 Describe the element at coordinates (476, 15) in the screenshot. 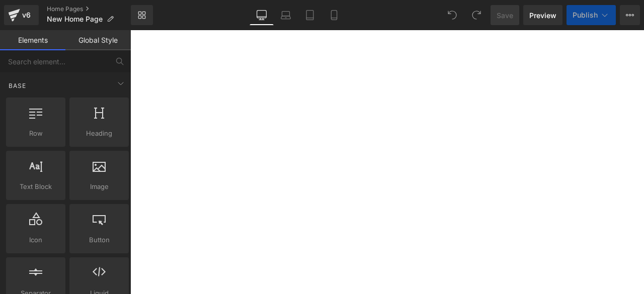

I see `button: Redo` at that location.